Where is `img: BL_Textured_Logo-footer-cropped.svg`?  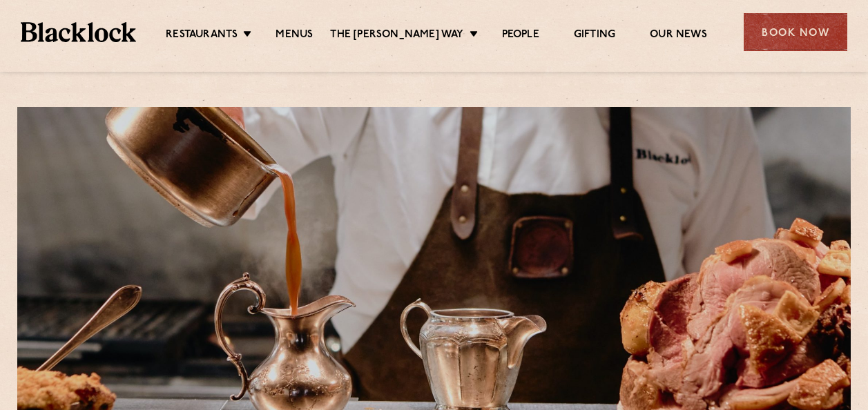 img: BL_Textured_Logo-footer-cropped.svg is located at coordinates (78, 32).